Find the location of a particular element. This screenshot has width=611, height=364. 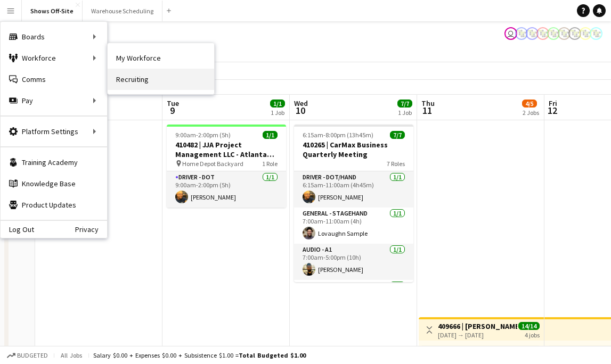

h3: 410482 | JJA Project Management LLC - Atlanta Food & Wine Festival - Home Depot Backyard - Deliver is located at coordinates (226, 150).